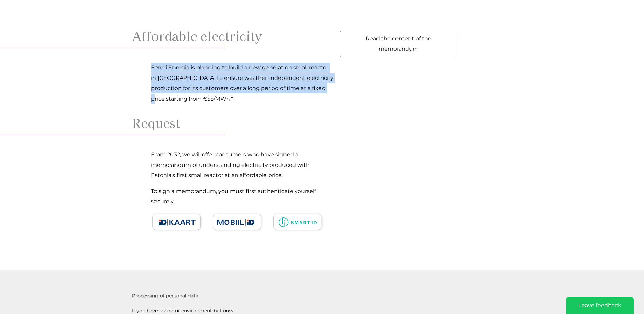 This screenshot has width=644, height=314. What do you see at coordinates (322, 296) in the screenshot?
I see `h2: Processing of personal data` at bounding box center [322, 296].